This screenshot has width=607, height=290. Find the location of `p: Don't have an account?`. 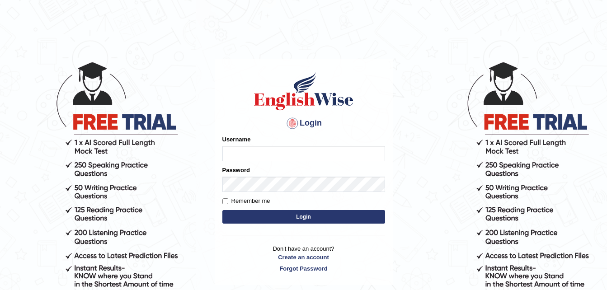

p: Don't have an account? is located at coordinates (304, 259).